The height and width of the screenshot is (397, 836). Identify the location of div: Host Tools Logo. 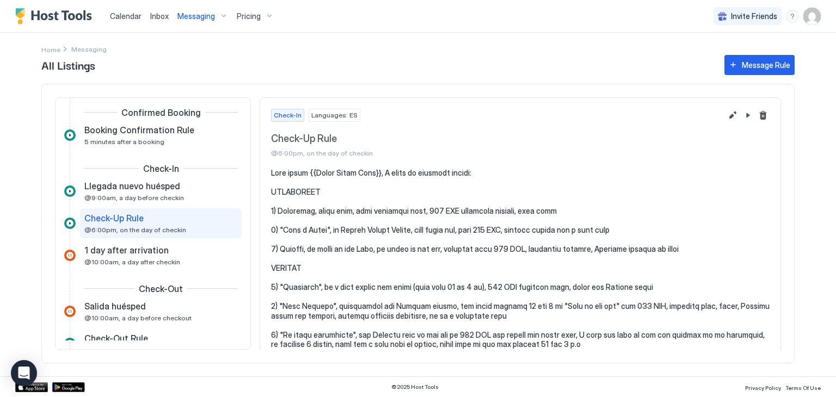
(56, 16).